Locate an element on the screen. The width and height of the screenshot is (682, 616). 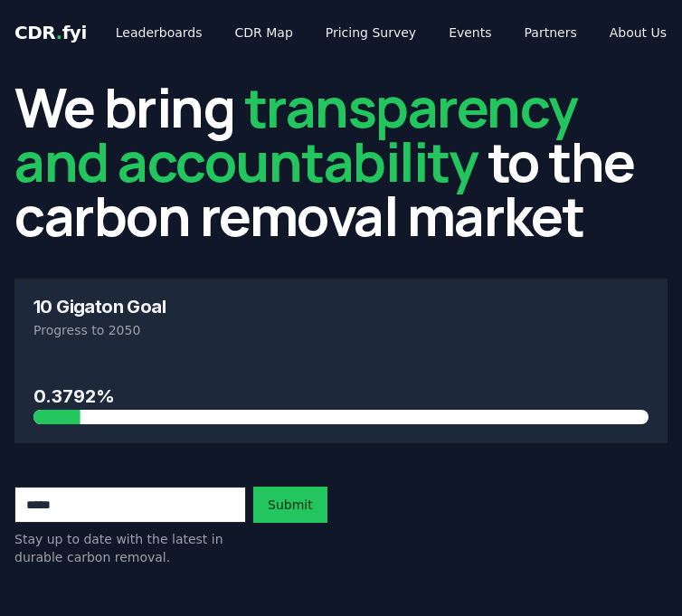
button: Submit is located at coordinates (291, 505).